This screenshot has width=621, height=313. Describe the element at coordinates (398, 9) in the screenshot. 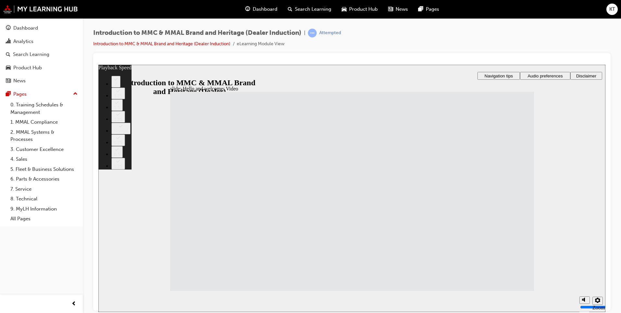

I see `a: news-iconNews` at that location.